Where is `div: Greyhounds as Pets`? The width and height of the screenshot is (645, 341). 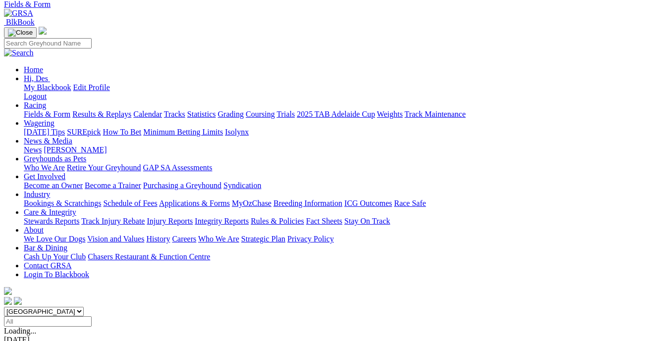 div: Greyhounds as Pets is located at coordinates (333, 168).